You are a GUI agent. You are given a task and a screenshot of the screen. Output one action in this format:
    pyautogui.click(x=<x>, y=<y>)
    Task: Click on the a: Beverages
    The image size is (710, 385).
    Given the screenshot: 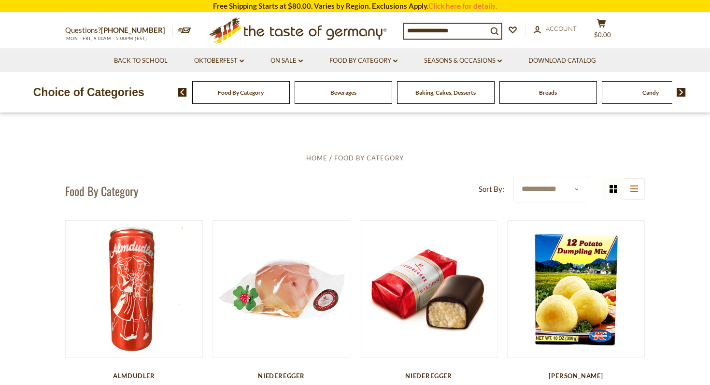 What is the action you would take?
    pyautogui.click(x=344, y=92)
    